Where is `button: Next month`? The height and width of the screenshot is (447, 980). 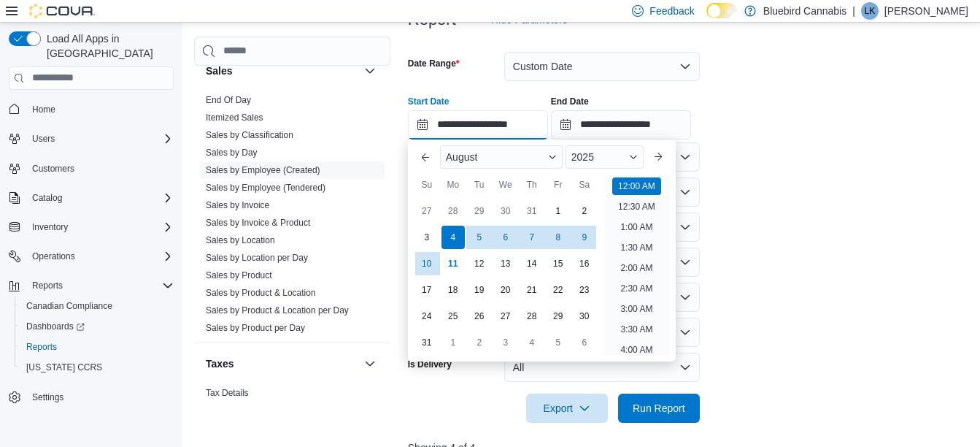
button: Next month is located at coordinates (658, 157).